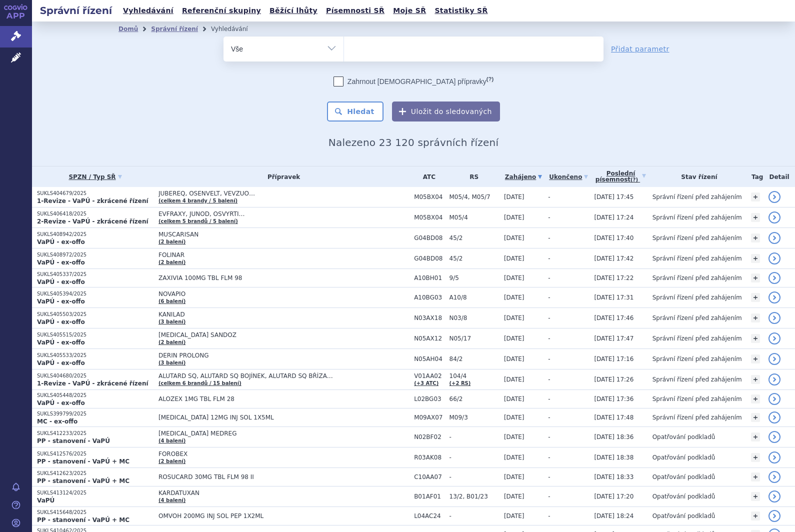  Describe the element at coordinates (414, 143) in the screenshot. I see `span: Nalezeno 23 120 správních řízení` at that location.